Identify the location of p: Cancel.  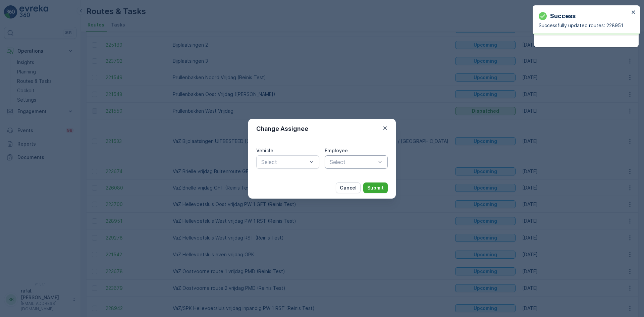
(348, 188).